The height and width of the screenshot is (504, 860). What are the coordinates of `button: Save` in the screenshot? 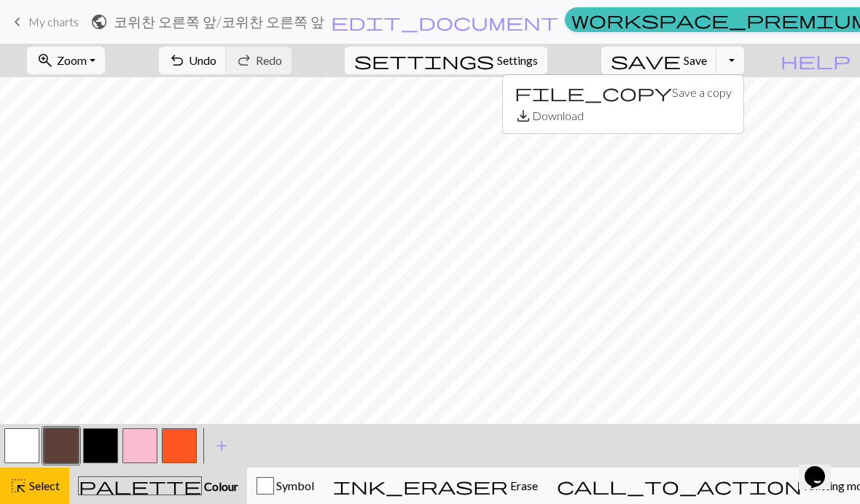 It's located at (659, 60).